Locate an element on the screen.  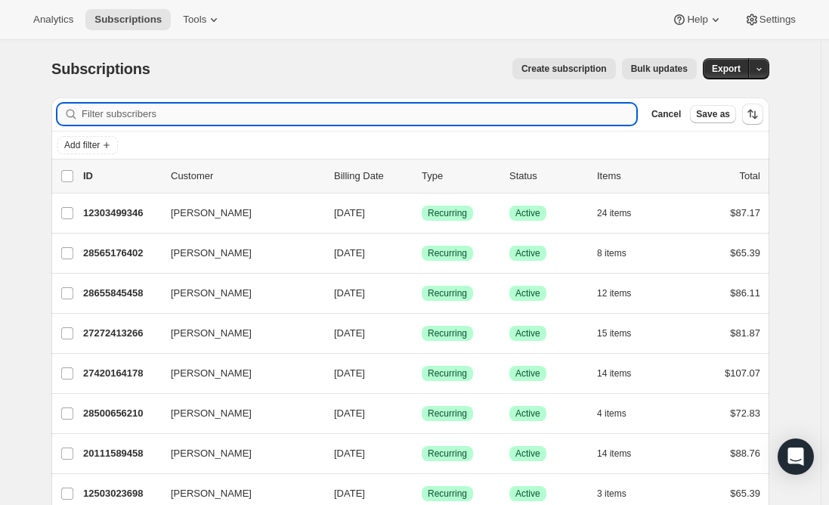
p: 28500656210 is located at coordinates (121, 414).